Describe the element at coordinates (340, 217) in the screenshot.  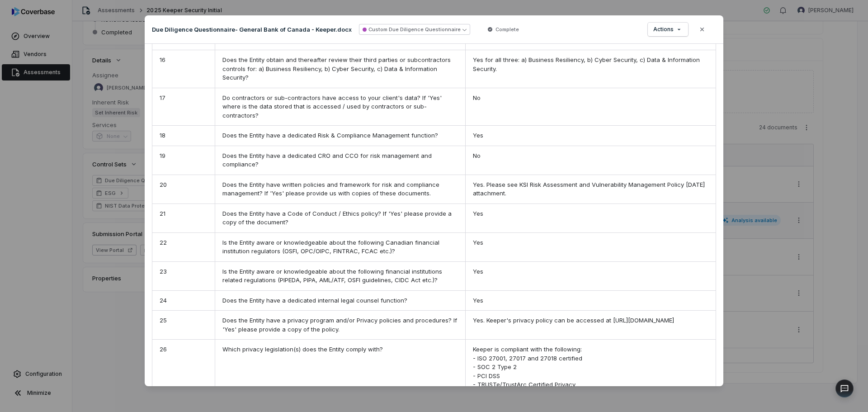
I see `div: Does the Entity have a Code of Conduct / Ethics policy? If 'Yes' please provide a copy of the doc...` at that location.